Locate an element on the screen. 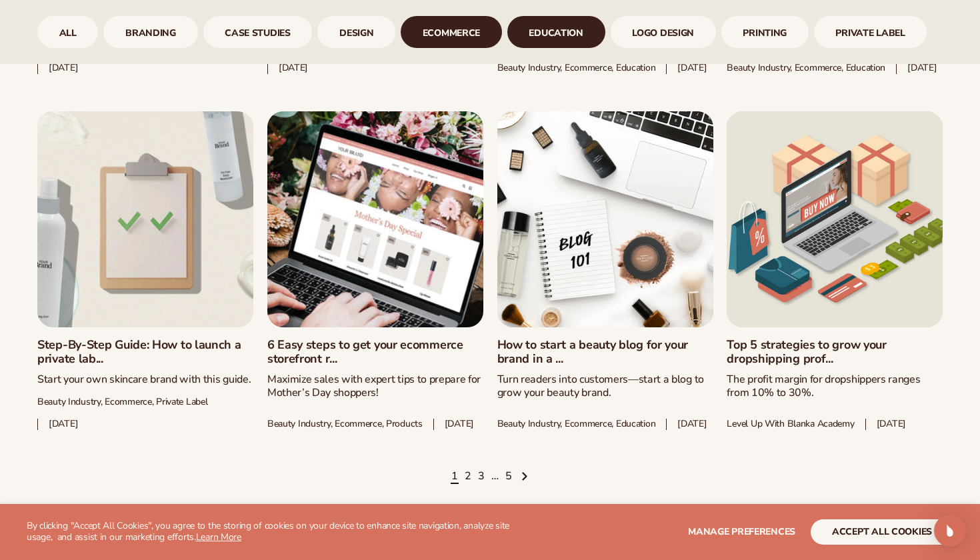  div: 4 / 9 is located at coordinates (356, 32).